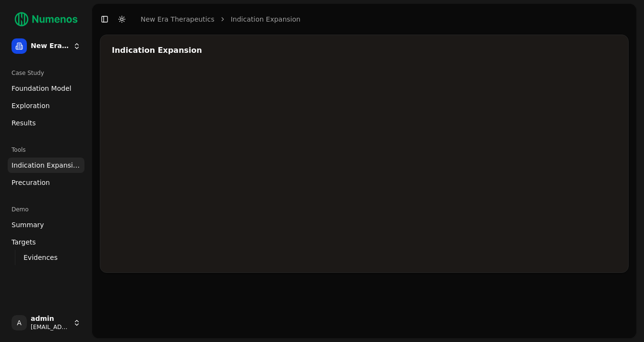 The height and width of the screenshot is (342, 644). What do you see at coordinates (46, 150) in the screenshot?
I see `div: Tools` at bounding box center [46, 150].